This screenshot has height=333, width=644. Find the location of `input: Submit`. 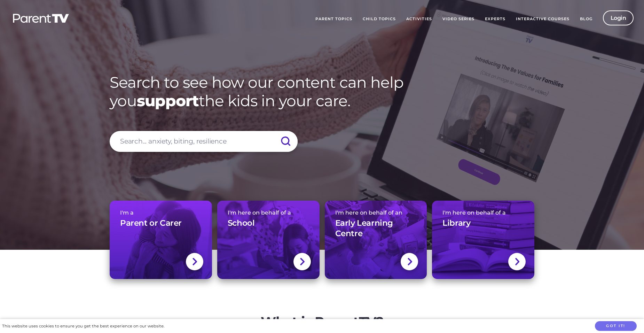

input: Submit is located at coordinates (285, 141).